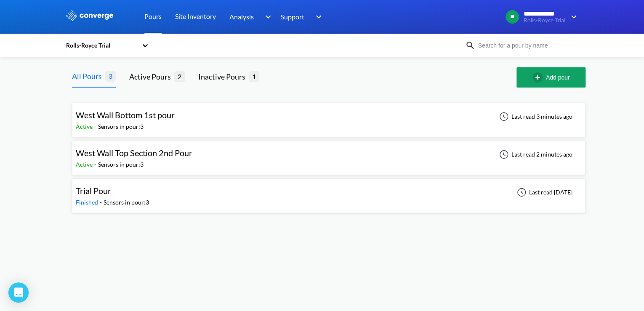 The height and width of the screenshot is (311, 644). I want to click on span: Support, so click(293, 17).